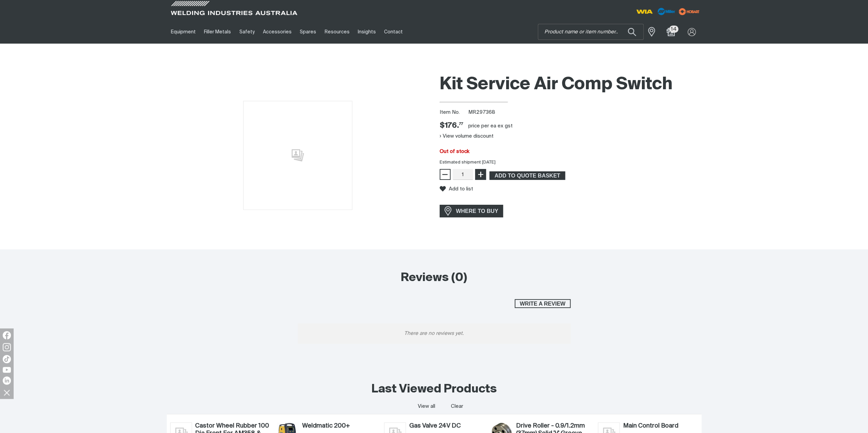  Describe the element at coordinates (367, 31) in the screenshot. I see `nav: Main` at that location.